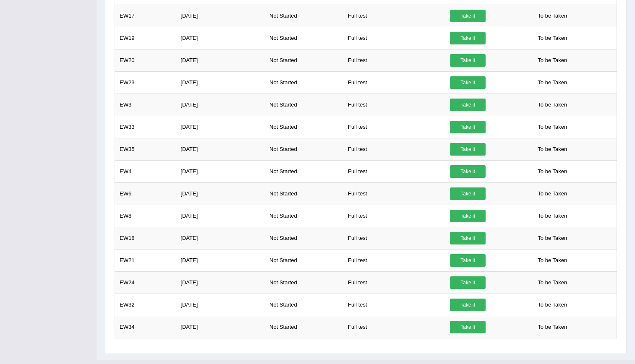 The height and width of the screenshot is (364, 635). Describe the element at coordinates (146, 15) in the screenshot. I see `td: EW17` at that location.